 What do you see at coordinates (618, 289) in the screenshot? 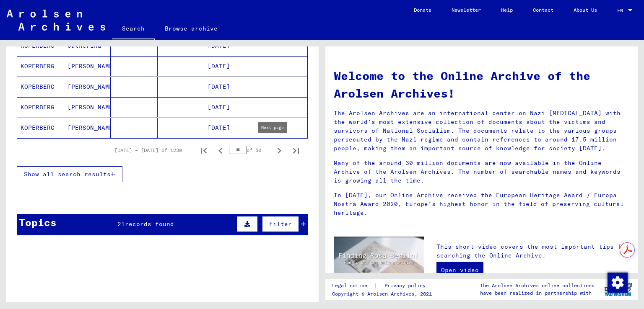
I see `img: yv_logo.png` at bounding box center [618, 289].